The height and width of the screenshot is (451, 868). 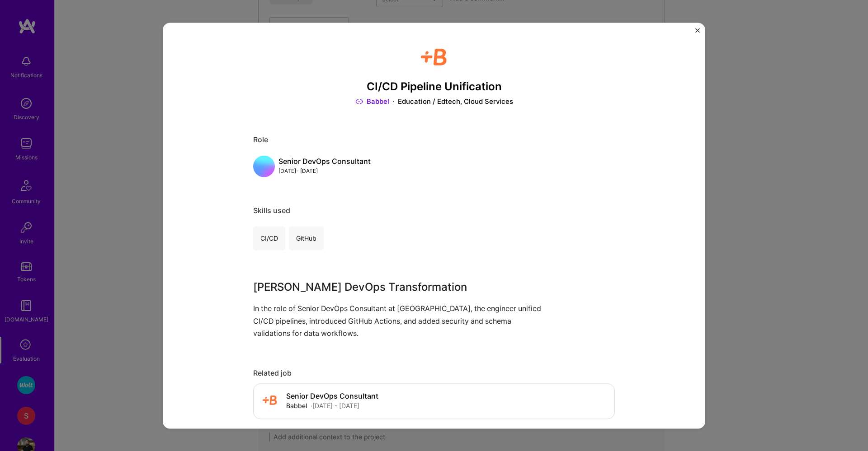 I want to click on div: Education / Edtech, Cloud Services, so click(x=455, y=102).